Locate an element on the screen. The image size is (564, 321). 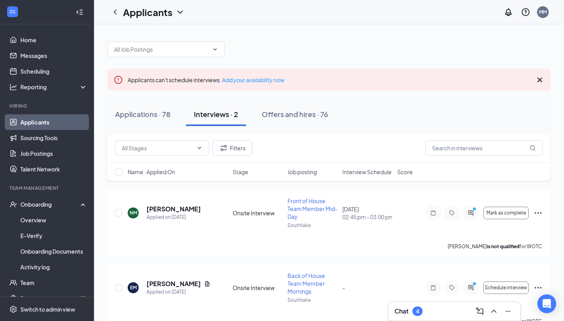
input: Search in interviews is located at coordinates (484, 148).